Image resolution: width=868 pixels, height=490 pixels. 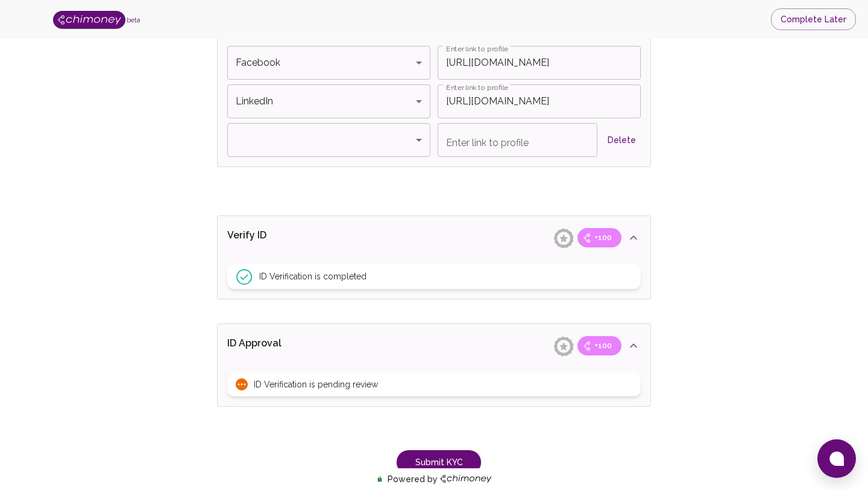 What do you see at coordinates (434, 345) in the screenshot?
I see `div: ID Approval+100` at bounding box center [434, 345].